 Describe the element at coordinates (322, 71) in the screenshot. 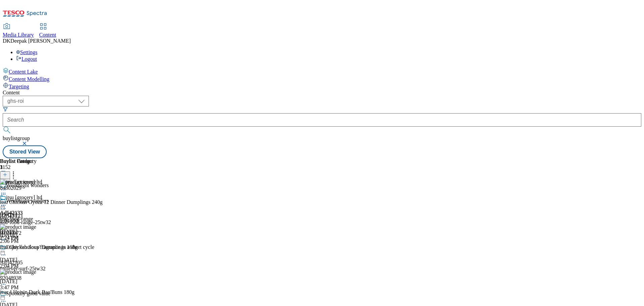

I see `a: Content Lake` at that location.